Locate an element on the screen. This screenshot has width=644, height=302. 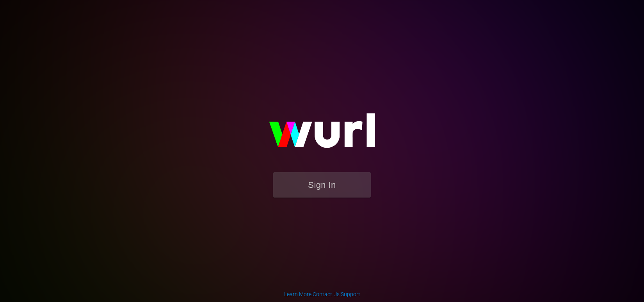
a: Contact Us is located at coordinates (326, 294).